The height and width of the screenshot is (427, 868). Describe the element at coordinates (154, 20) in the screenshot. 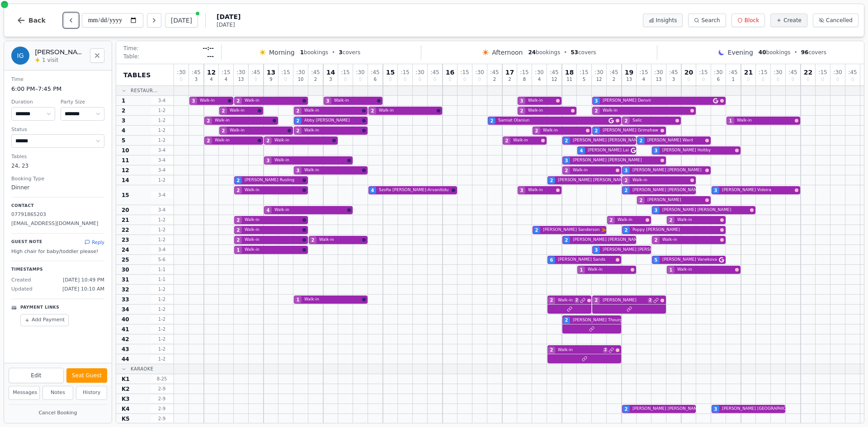

I see `button: Next day` at that location.